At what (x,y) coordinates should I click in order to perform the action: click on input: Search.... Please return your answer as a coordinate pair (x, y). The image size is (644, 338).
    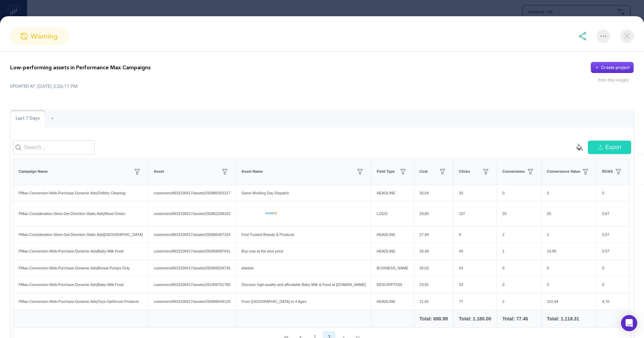
    Looking at the image, I should click on (54, 148).